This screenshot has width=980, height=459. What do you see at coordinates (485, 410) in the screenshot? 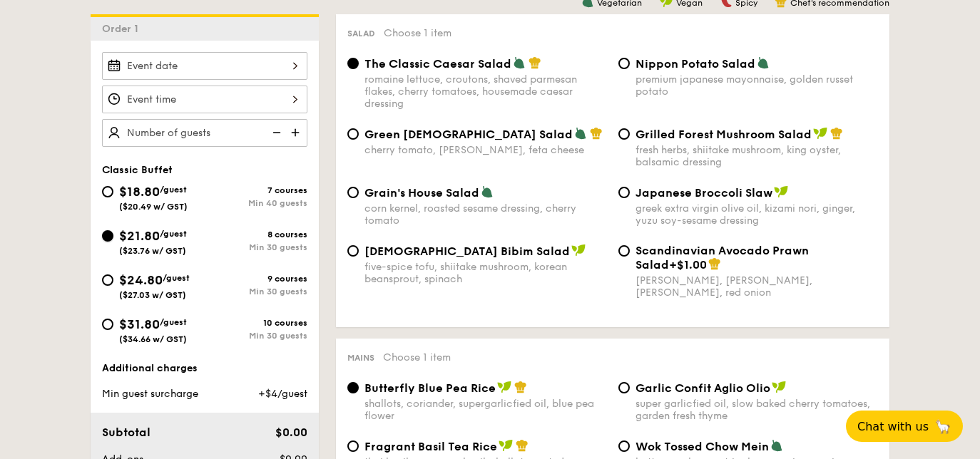
I see `div: shallots, coriander, supergarlicfied oil, blue pea flower` at bounding box center [485, 410].